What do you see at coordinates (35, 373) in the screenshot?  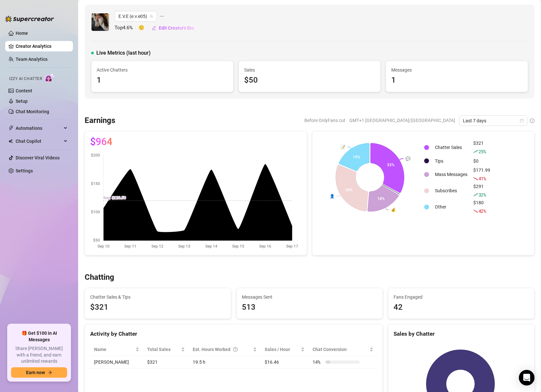 I see `span: Earn now` at bounding box center [35, 373].